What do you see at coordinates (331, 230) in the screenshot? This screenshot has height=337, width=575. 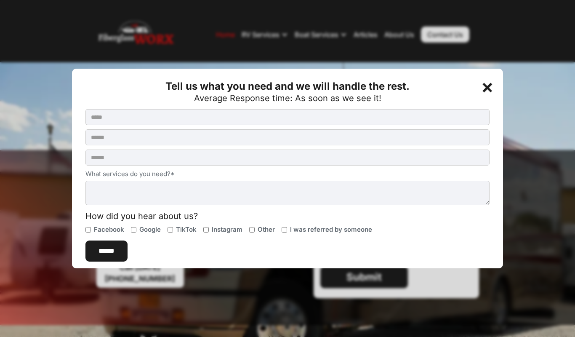 I see `span: I was referred by someone` at bounding box center [331, 230].